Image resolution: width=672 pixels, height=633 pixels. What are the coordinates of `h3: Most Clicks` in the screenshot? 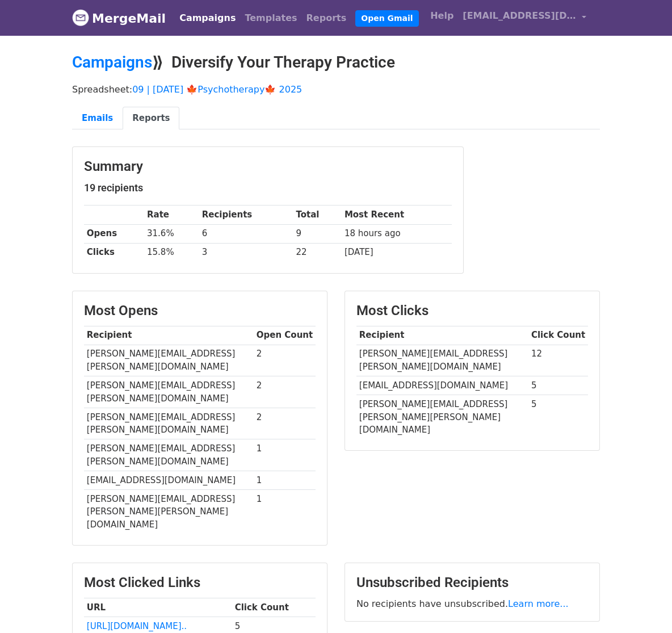 It's located at (472, 311).